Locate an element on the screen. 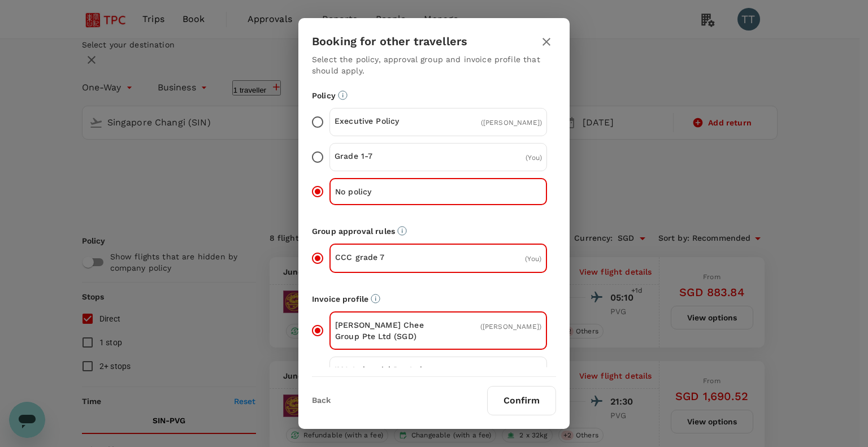  svg: The payment currency and company information are based on the selected invoice profile. is located at coordinates (376, 298).